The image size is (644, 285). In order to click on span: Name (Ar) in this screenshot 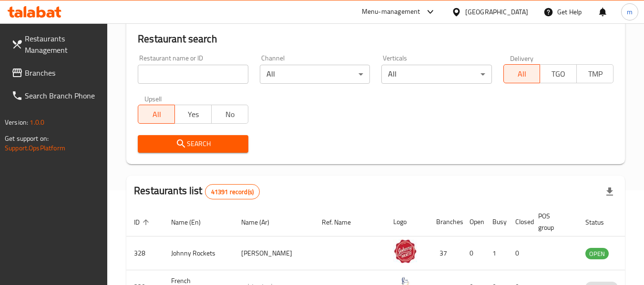, I will do `click(261, 222)`.